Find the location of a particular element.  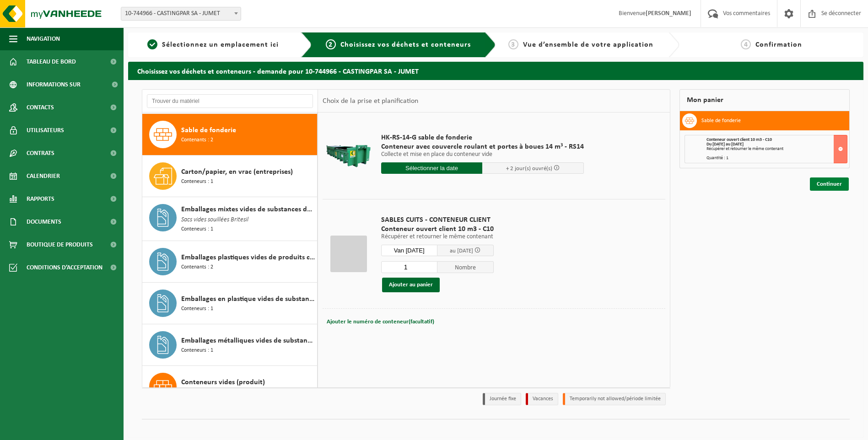

span: Choisissez vos déchets et conteneurs is located at coordinates (405, 45).